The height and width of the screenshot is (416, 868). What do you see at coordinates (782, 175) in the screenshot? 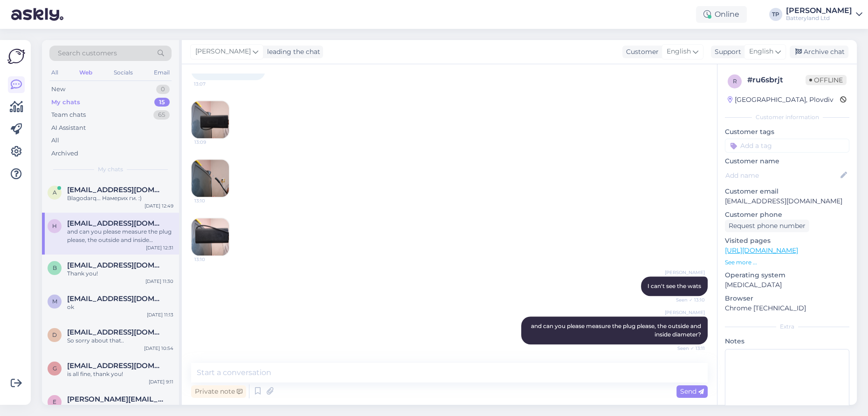
I see `input: Add name` at bounding box center [782, 175].